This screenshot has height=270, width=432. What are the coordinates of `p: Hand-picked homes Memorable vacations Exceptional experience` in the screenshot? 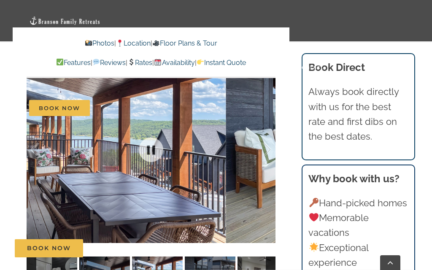 It's located at (358, 233).